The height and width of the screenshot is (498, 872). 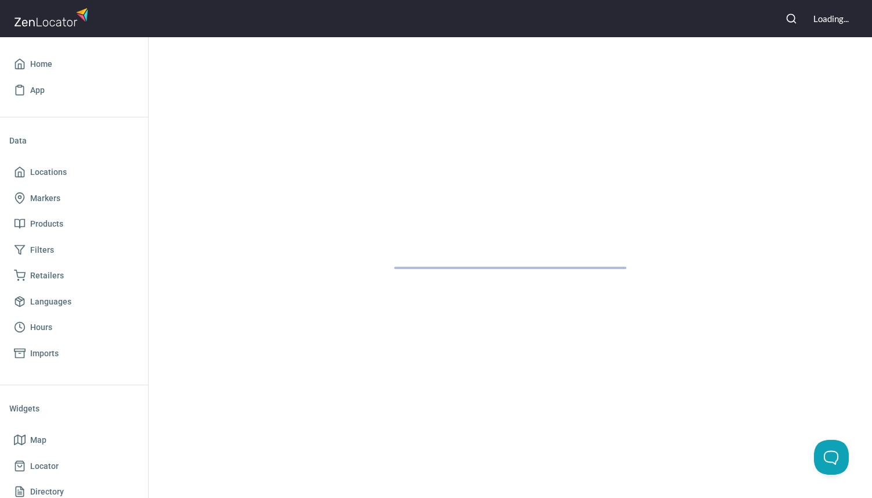 I want to click on a: Languages, so click(x=74, y=301).